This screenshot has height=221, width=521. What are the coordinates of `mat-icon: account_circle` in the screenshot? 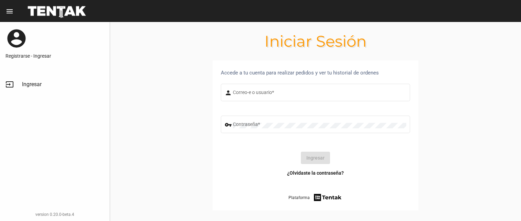 It's located at (17, 39).